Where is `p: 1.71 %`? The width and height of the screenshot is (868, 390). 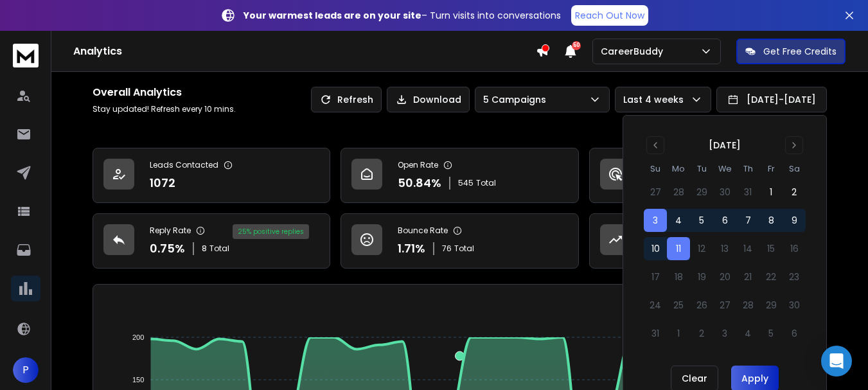
p: 1.71 % is located at coordinates (411, 249).